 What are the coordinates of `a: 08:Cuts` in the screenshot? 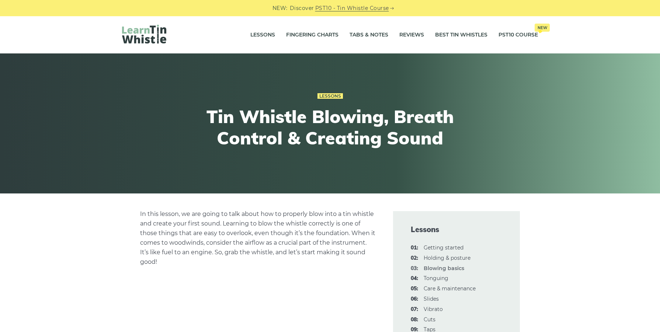 It's located at (430, 320).